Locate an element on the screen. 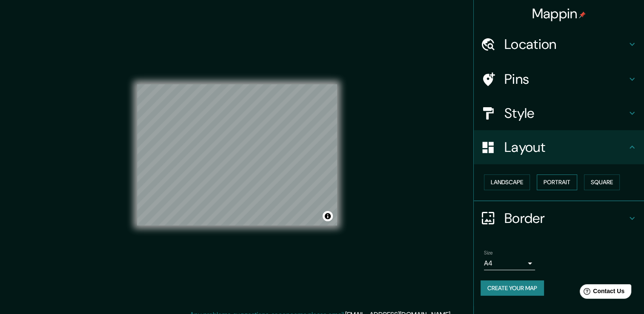 Image resolution: width=644 pixels, height=314 pixels. h4: Pins is located at coordinates (566, 79).